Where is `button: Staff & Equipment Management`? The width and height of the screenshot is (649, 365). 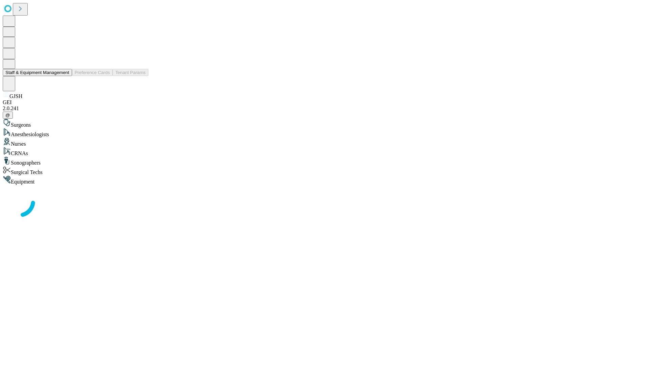 button: Staff & Equipment Management is located at coordinates (37, 72).